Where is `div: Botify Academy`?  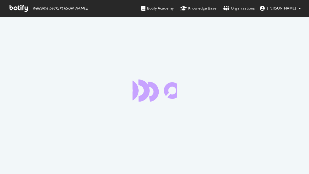 div: Botify Academy is located at coordinates (157, 8).